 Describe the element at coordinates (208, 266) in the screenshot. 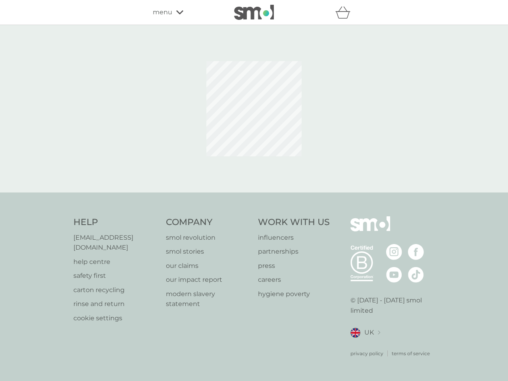

I see `a: our claims` at that location.